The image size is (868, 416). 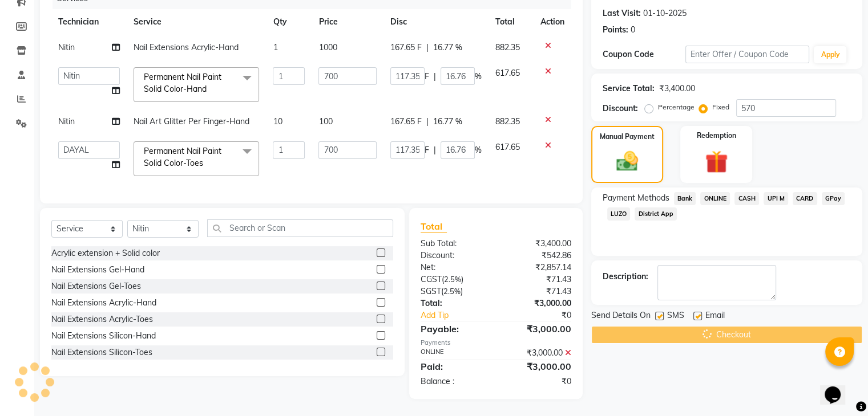 I want to click on div: Total:, so click(x=454, y=303).